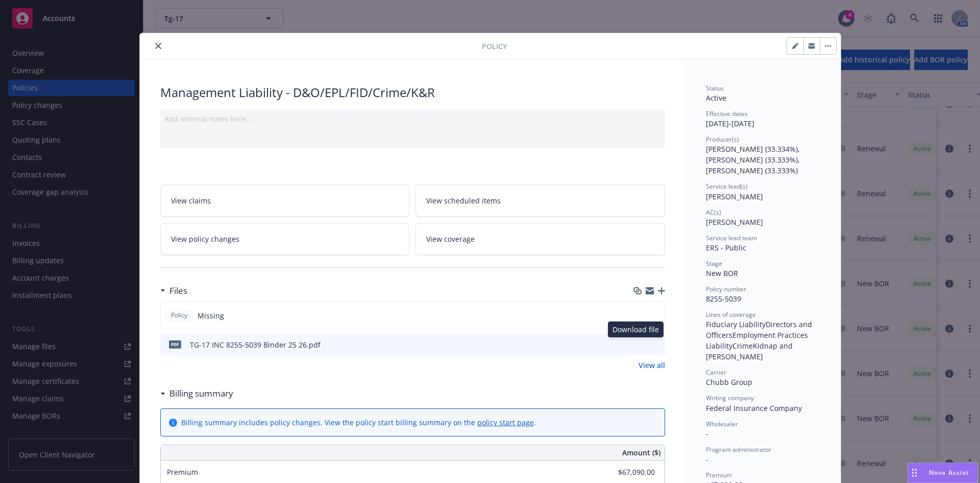 The width and height of the screenshot is (980, 483). I want to click on div: Files, so click(174, 291).